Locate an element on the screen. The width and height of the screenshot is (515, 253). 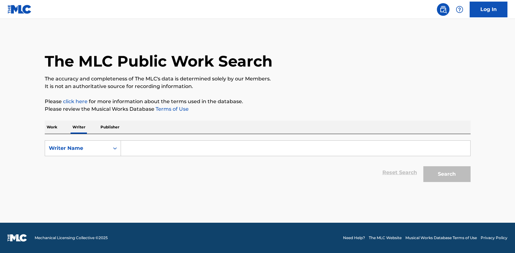
img: logo is located at coordinates (17, 238).